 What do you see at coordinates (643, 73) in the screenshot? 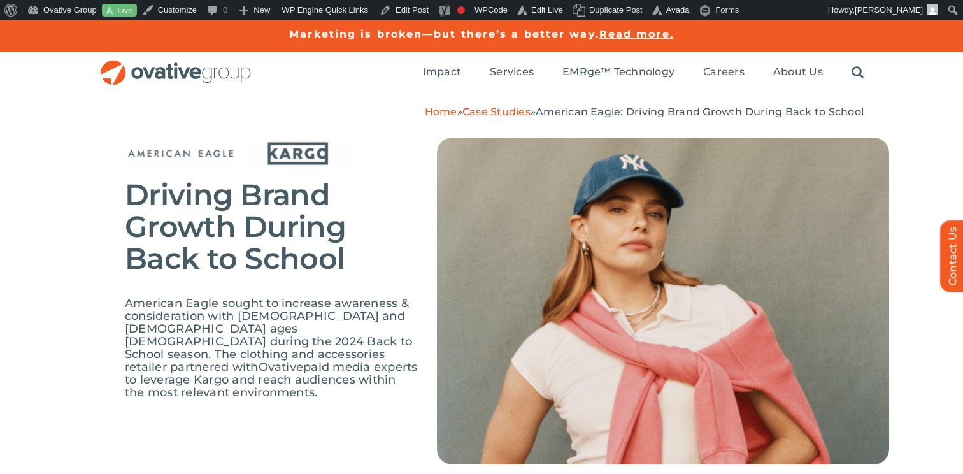
I see `nav: Menu` at bounding box center [643, 73].